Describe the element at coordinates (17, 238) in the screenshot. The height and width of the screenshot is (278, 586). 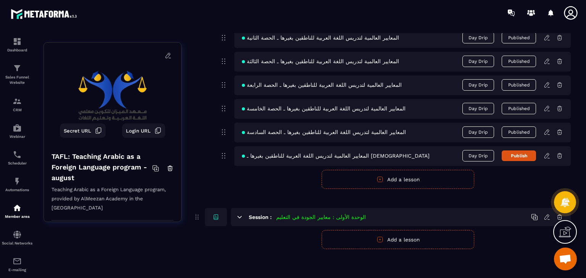
I see `a: social-networksocial-networkSocial Networks` at that location.